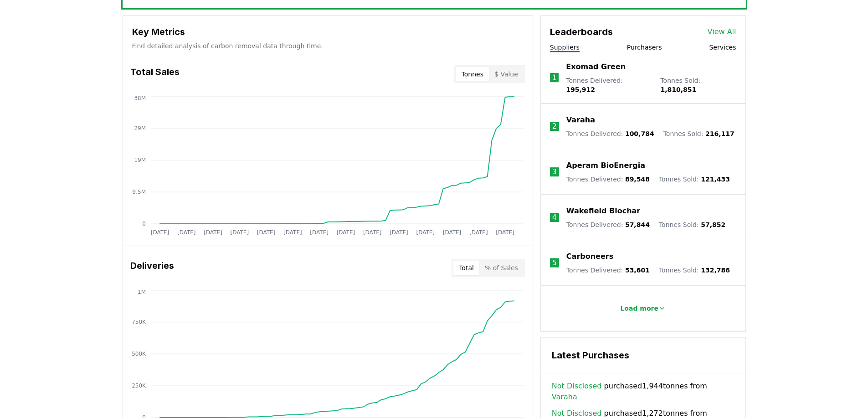 This screenshot has width=868, height=418. Describe the element at coordinates (722, 32) in the screenshot. I see `a: View All` at that location.